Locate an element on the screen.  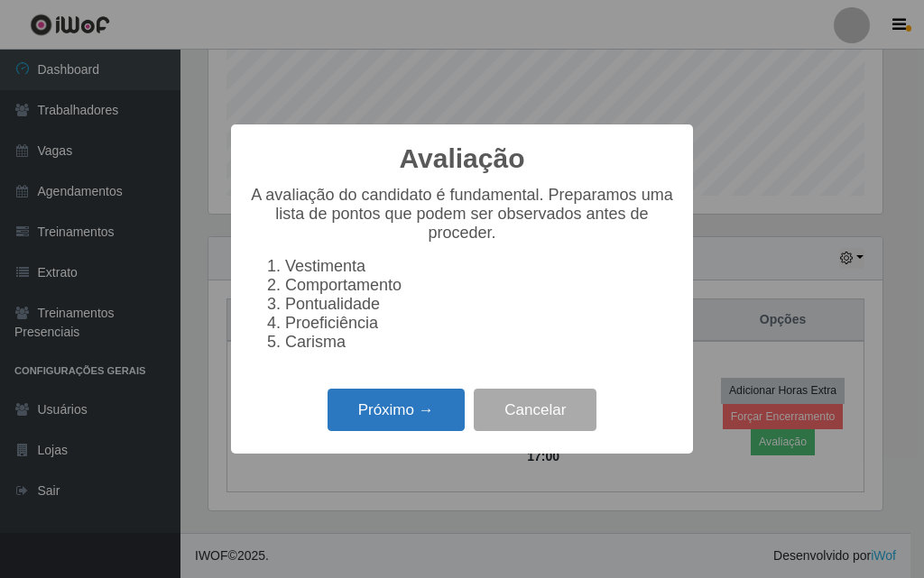
li: Carisma is located at coordinates (480, 342).